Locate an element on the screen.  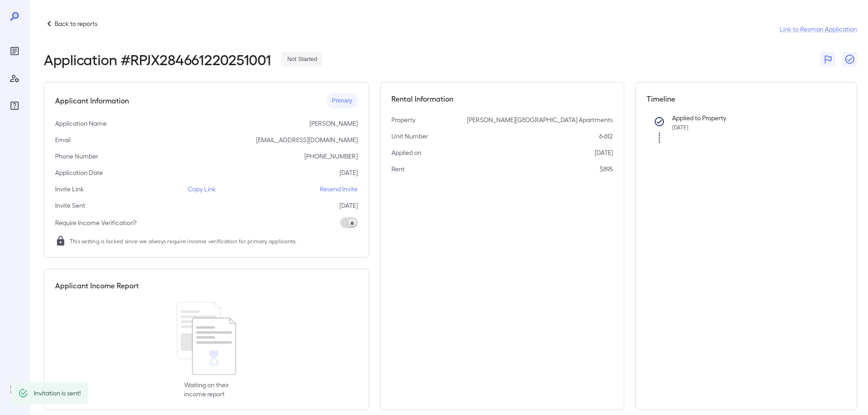
span: This setting is locked since we always require income verification for primary applicants. is located at coordinates (183, 241).